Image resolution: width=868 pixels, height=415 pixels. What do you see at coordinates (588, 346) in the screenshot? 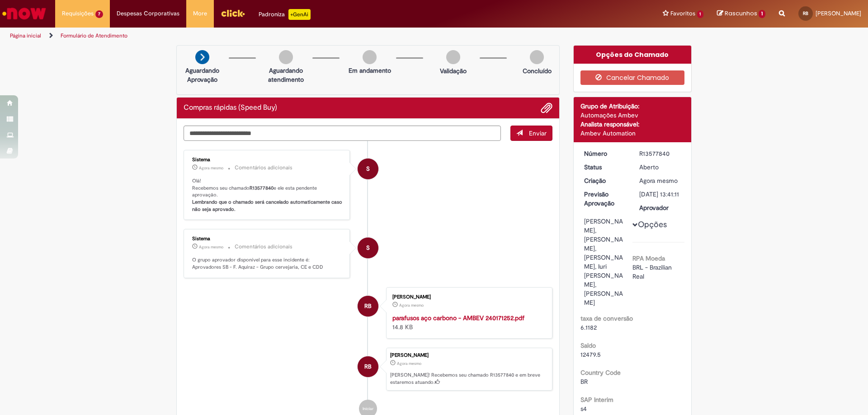
I see `b: Saldo` at bounding box center [588, 346].